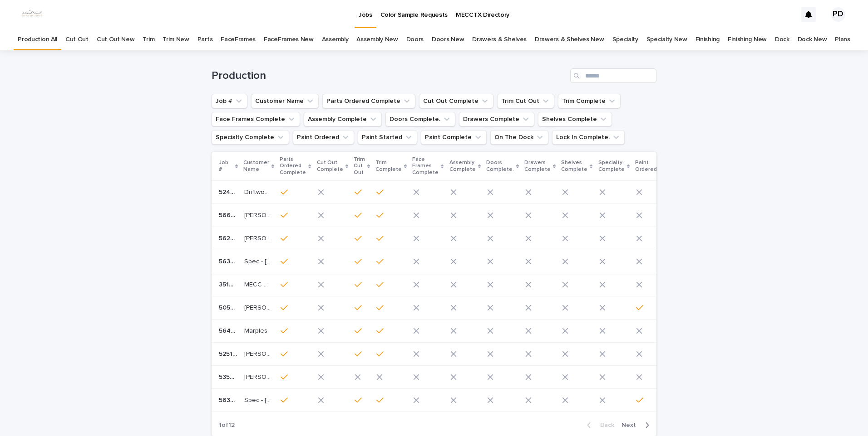 The height and width of the screenshot is (436, 868). I want to click on p: Katee Haile, so click(258, 307).